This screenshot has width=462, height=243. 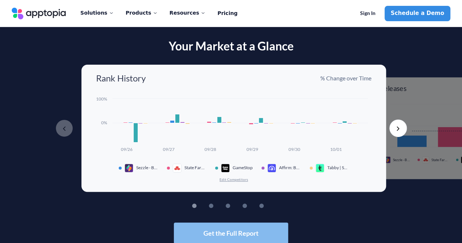 What do you see at coordinates (227, 14) in the screenshot?
I see `a: Pricing` at bounding box center [227, 14].